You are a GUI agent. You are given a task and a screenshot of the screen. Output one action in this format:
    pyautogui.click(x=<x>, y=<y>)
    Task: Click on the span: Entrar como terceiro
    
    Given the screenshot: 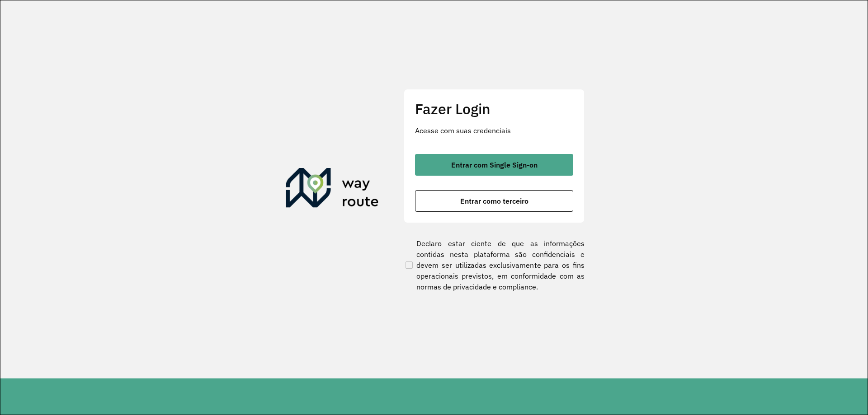 What is the action you would take?
    pyautogui.click(x=494, y=201)
    